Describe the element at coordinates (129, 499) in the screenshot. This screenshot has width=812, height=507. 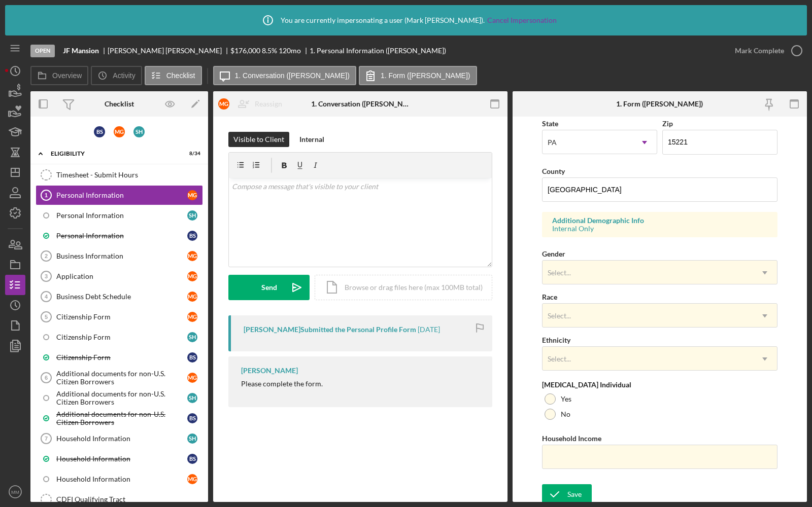
I see `div: CDFI Qualifying Tract` at that location.